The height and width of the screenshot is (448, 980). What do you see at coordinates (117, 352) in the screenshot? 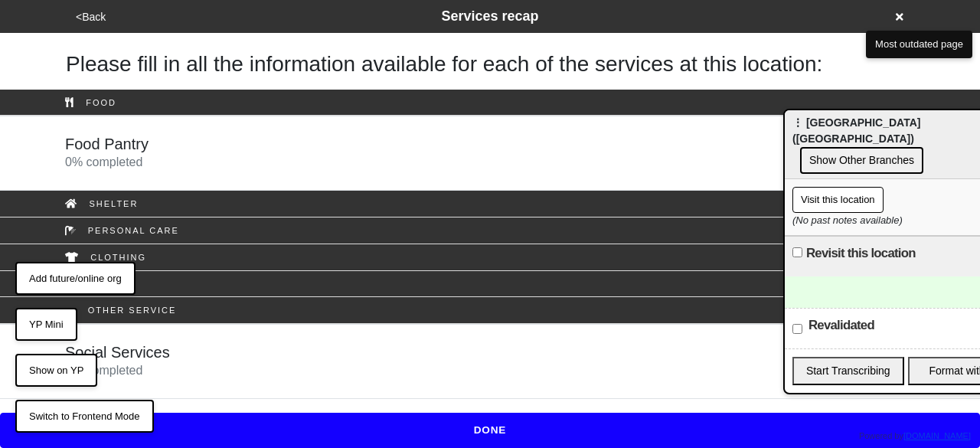
I see `h5: Social Services` at bounding box center [117, 352].